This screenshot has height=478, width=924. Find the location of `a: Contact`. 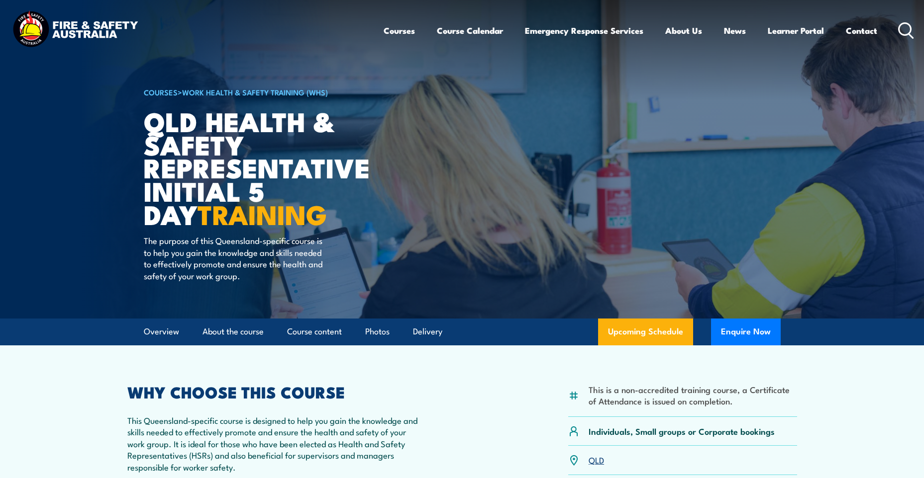

a: Contact is located at coordinates (861, 30).